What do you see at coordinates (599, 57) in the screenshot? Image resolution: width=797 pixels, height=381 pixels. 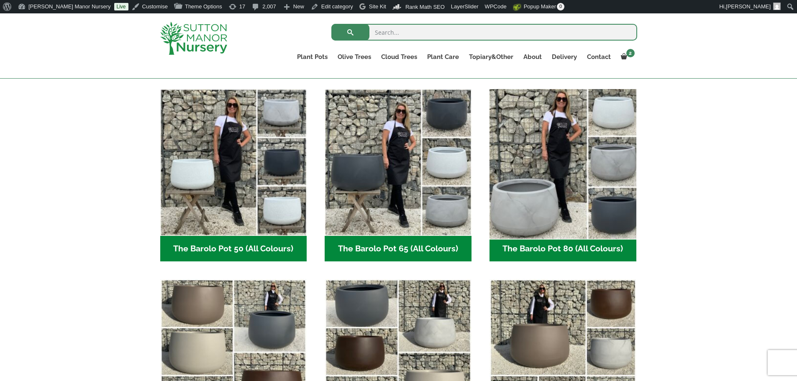 I see `a: Contact` at bounding box center [599, 57].